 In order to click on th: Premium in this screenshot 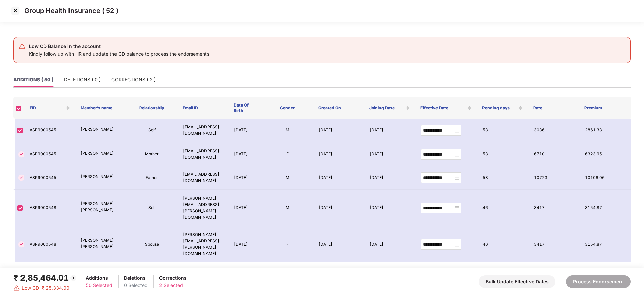, I will do `click(604, 108)`.